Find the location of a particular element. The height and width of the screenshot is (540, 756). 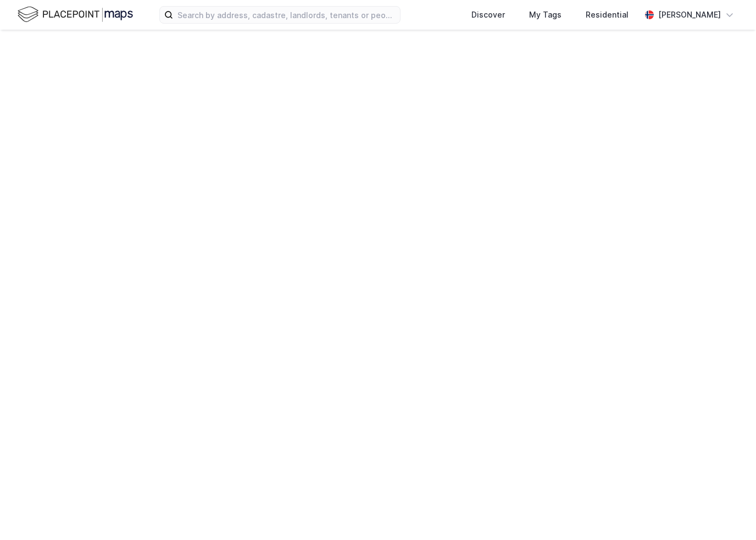

div: My Tags is located at coordinates (545, 15).